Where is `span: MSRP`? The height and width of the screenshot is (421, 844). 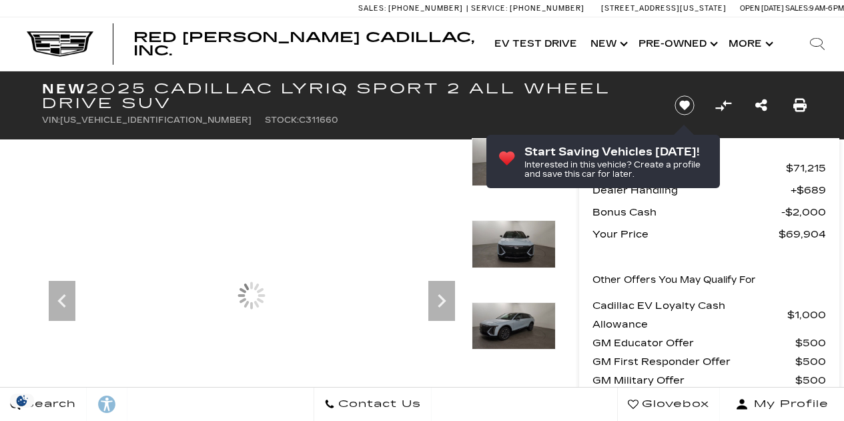
span: MSRP is located at coordinates (690, 168).